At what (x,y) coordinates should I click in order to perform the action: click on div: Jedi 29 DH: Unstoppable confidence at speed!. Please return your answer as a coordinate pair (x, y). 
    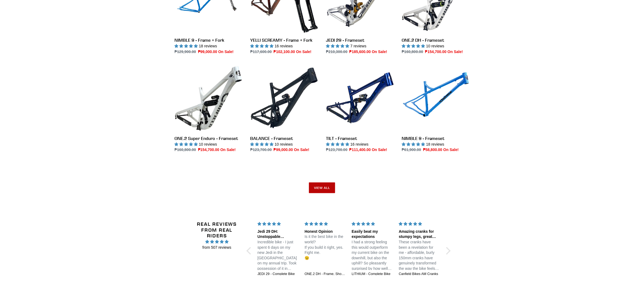
    Looking at the image, I should click on (278, 234).